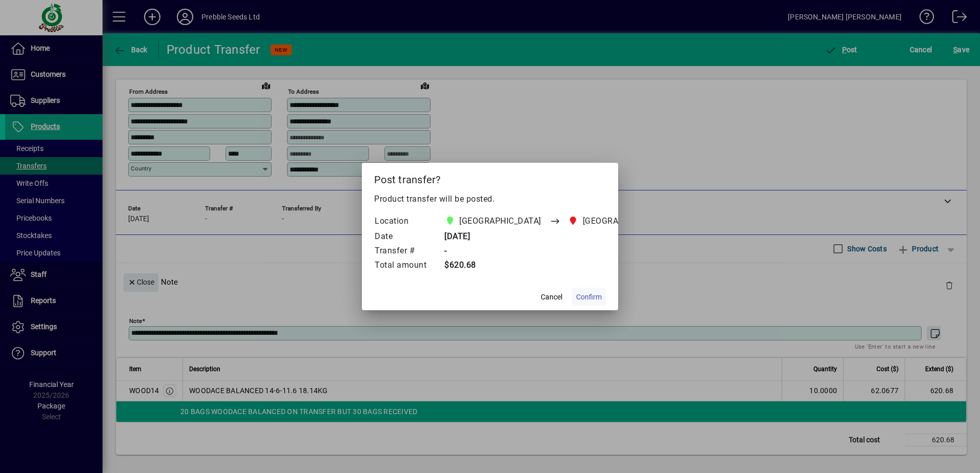  I want to click on td: Location, so click(405, 222).